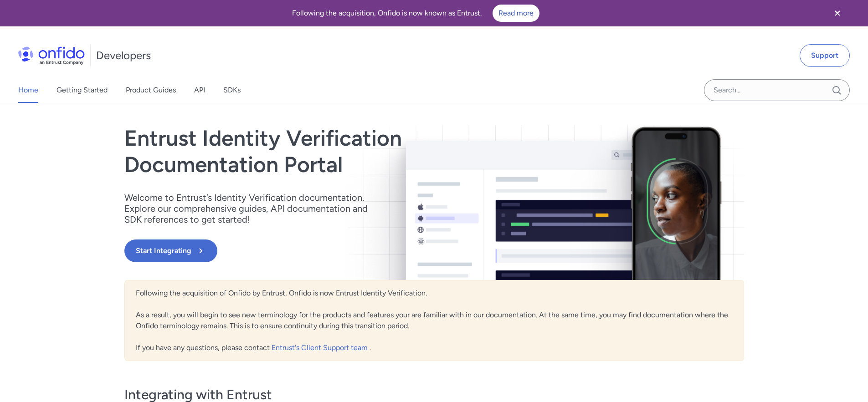  What do you see at coordinates (123, 56) in the screenshot?
I see `h1: Developers` at bounding box center [123, 56].